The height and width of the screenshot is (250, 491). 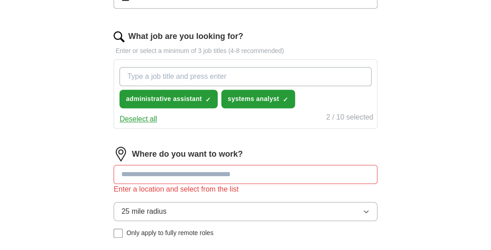 I want to click on span: Only apply to fully remote roles, so click(x=170, y=233).